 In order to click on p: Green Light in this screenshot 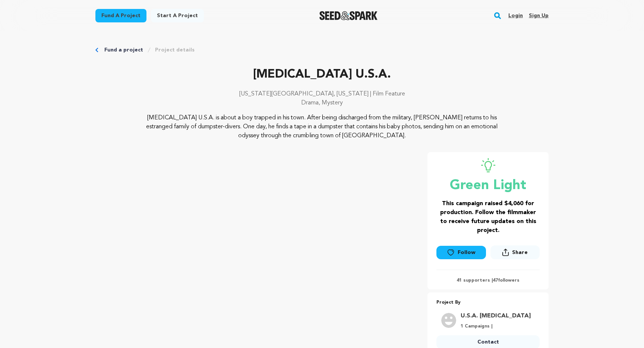, I will do `click(488, 186)`.